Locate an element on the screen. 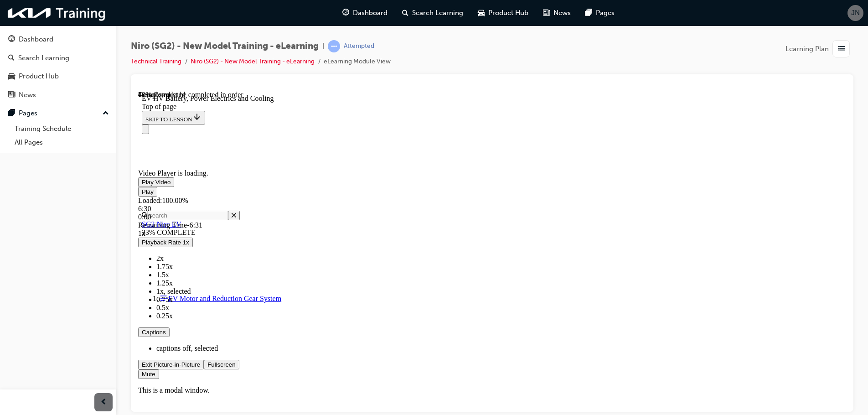  a: Product Hub is located at coordinates (58, 76).